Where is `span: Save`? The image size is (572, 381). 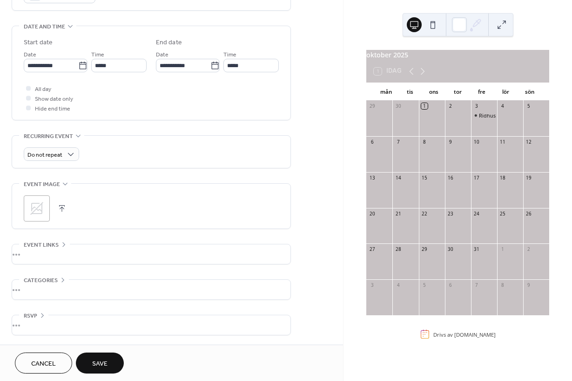
span: Save is located at coordinates (100, 363).